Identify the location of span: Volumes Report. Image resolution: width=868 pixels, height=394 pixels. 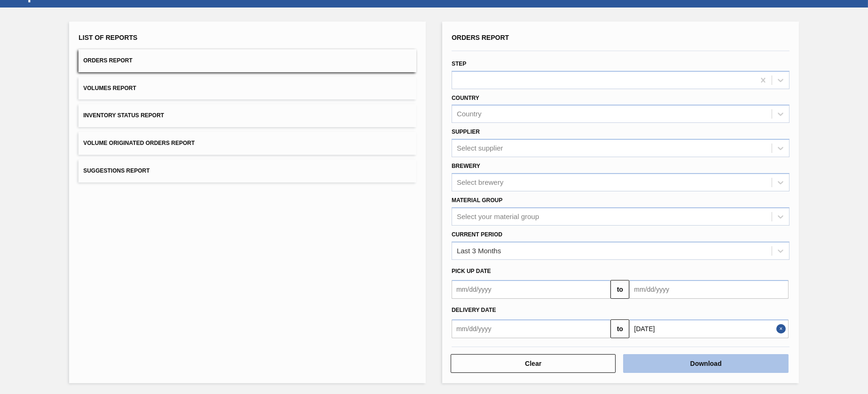
(110, 88).